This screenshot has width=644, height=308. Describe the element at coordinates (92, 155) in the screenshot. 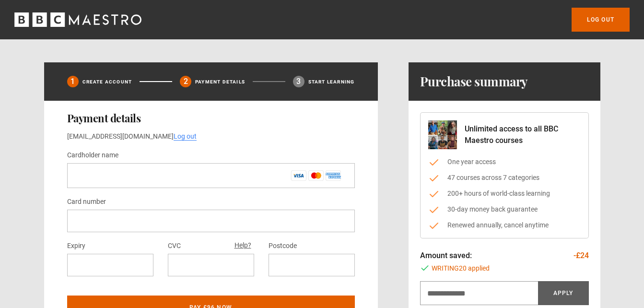

I see `label: Cardholder name` at that location.